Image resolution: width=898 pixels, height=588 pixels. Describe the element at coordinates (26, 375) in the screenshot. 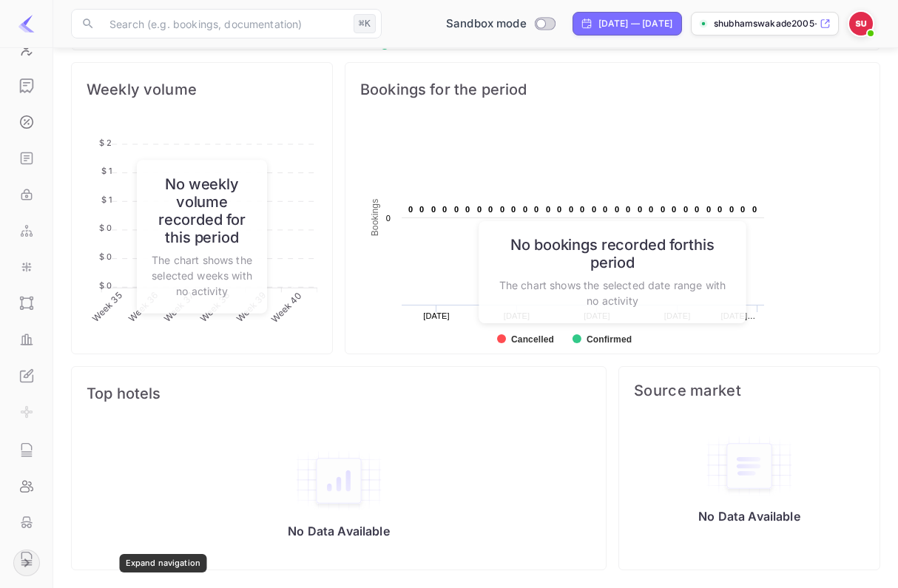

I see `a: Whitelabel` at that location.